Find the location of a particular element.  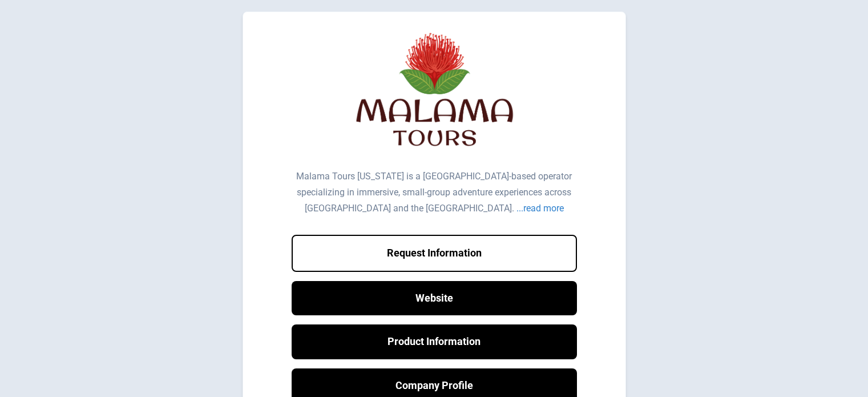

button: Request Information is located at coordinates (434, 253).